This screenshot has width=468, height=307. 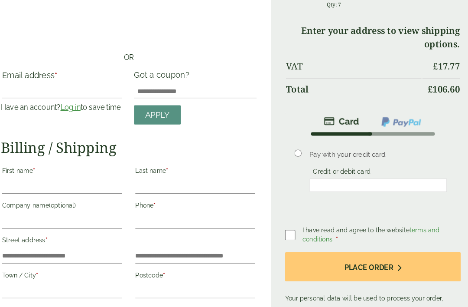 What do you see at coordinates (354, 86) in the screenshot?
I see `th: Total` at bounding box center [354, 86].